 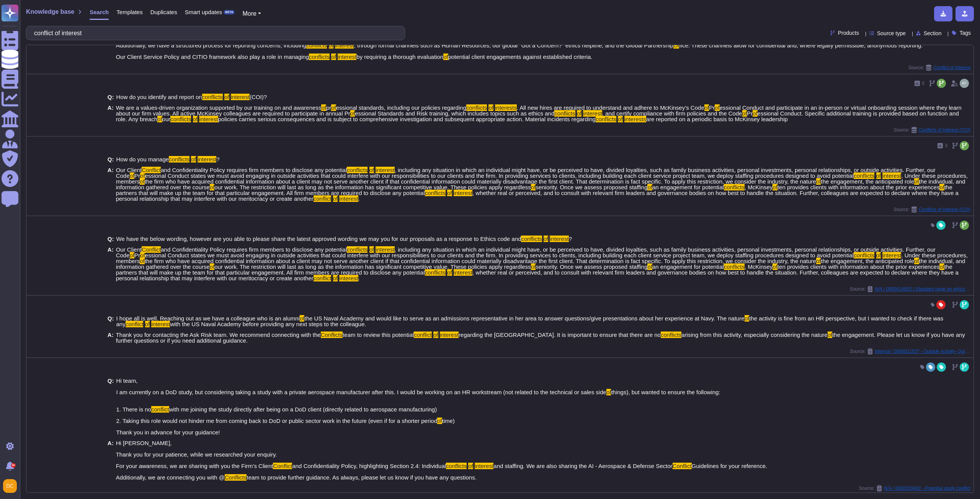 I want to click on span: pr, so click(x=328, y=107).